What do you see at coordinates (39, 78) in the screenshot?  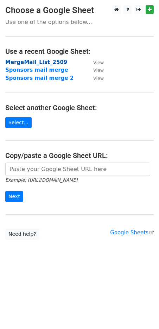 I see `strong: Sponsors mail merge 2` at bounding box center [39, 78].